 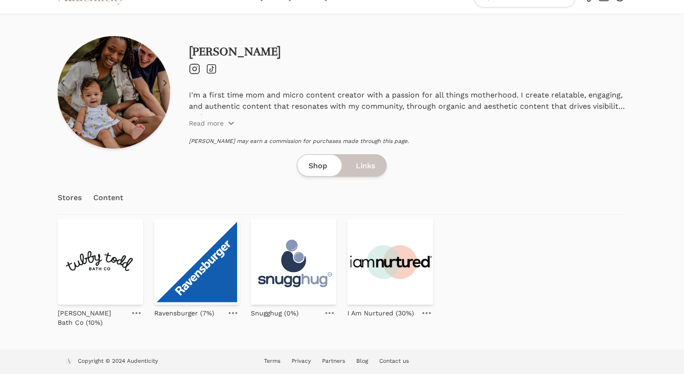 I want to click on p: Snugghug (0%), so click(x=275, y=313).